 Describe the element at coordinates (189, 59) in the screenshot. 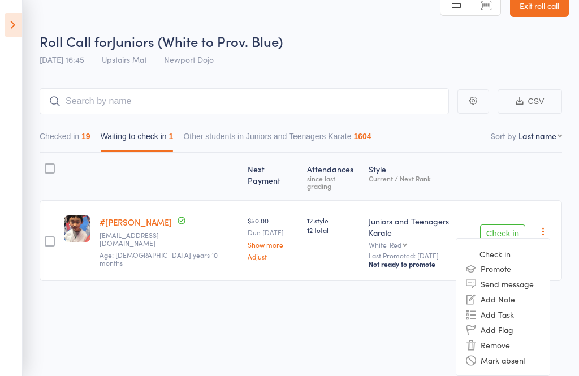

I see `span: Newport Dojo` at that location.